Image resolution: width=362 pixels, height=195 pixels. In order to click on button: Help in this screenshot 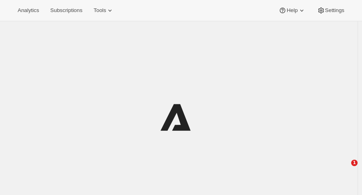, I will do `click(292, 10)`.